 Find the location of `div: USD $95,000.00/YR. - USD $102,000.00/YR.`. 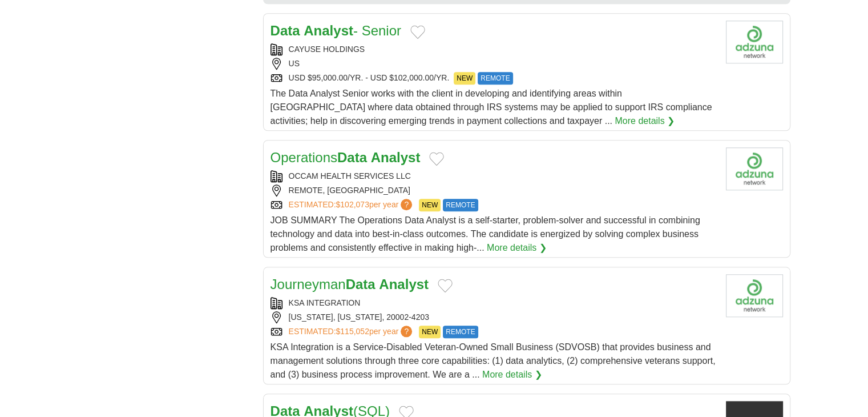

div: USD $95,000.00/YR. - USD $102,000.00/YR. is located at coordinates (493, 78).